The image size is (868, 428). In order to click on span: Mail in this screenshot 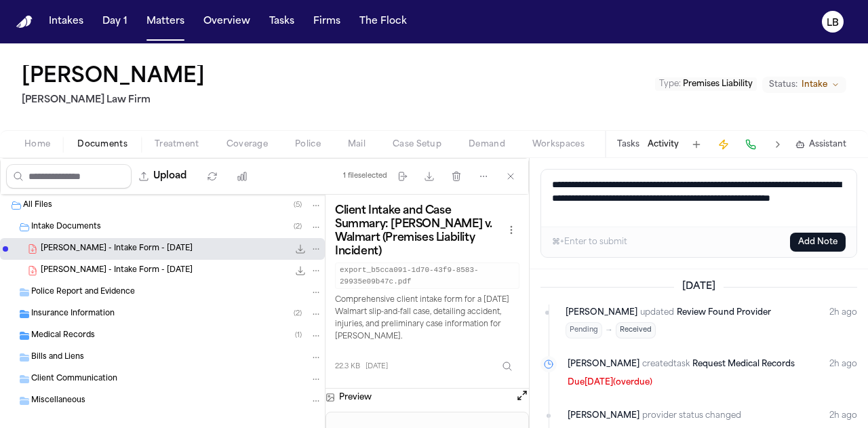, I will do `click(356, 144)`.